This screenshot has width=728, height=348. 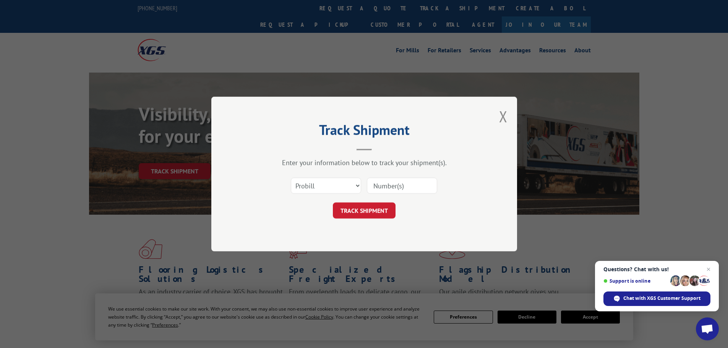 I want to click on div: Enter your information below to track your shipment(s)., so click(x=364, y=162).